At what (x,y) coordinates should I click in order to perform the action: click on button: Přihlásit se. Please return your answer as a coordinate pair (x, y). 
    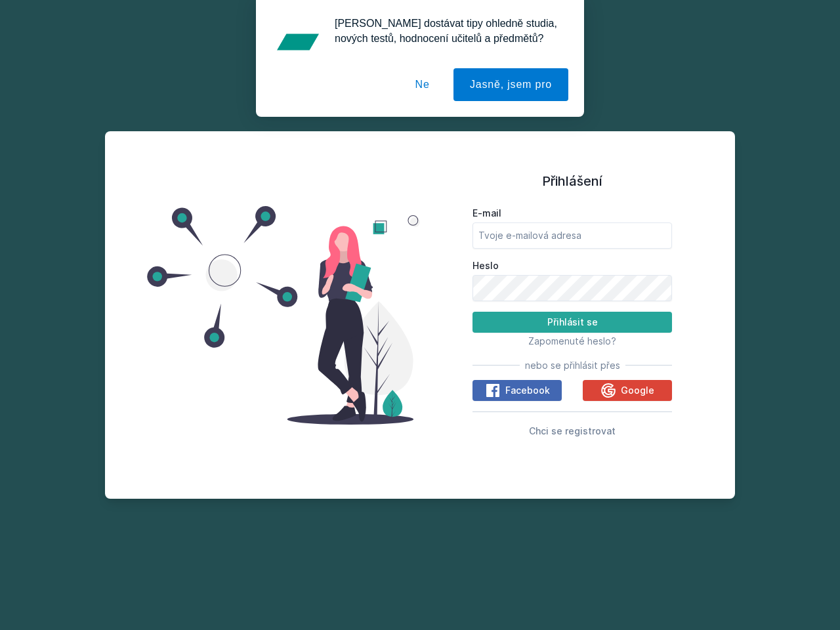
    Looking at the image, I should click on (572, 322).